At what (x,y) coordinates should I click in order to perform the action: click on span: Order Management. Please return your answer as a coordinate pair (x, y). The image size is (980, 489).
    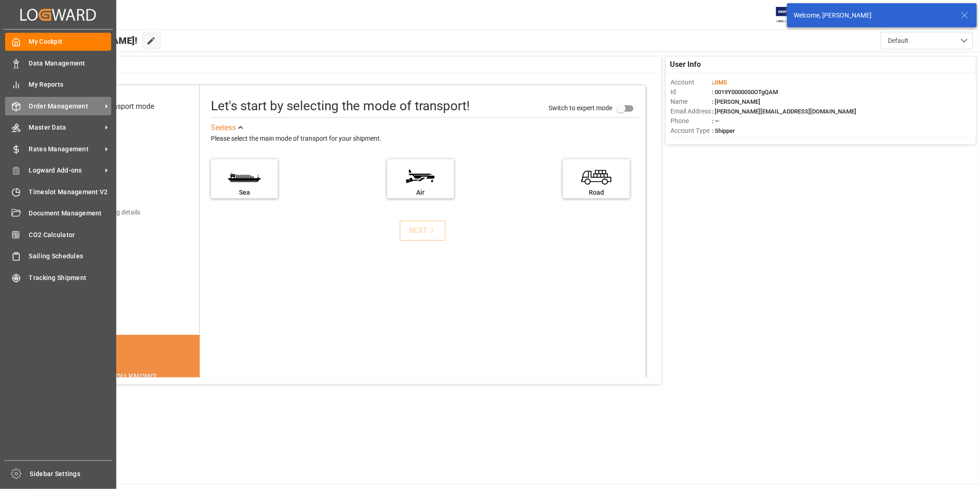
    Looking at the image, I should click on (66, 106).